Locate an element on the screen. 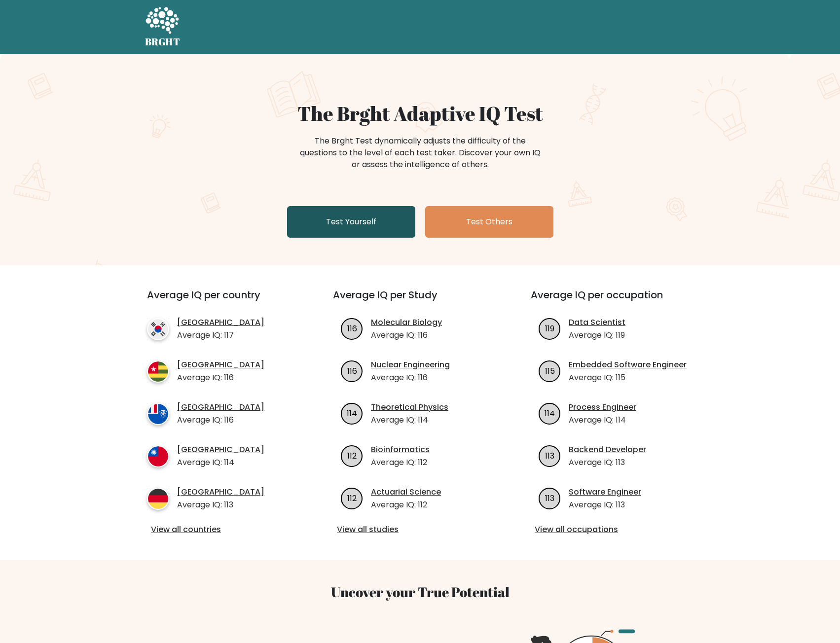 This screenshot has height=643, width=840. h3: Average IQ per occupation is located at coordinates (617, 301).